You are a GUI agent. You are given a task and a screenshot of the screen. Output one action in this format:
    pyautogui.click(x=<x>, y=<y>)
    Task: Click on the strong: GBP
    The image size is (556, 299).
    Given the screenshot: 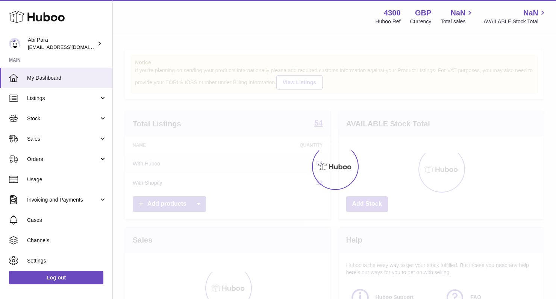 What is the action you would take?
    pyautogui.click(x=423, y=13)
    